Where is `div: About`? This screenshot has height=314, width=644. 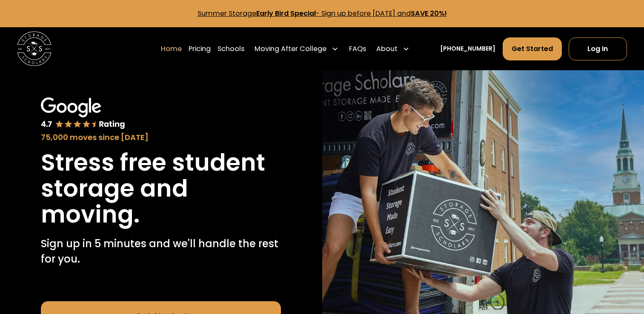 div: About is located at coordinates (387, 49).